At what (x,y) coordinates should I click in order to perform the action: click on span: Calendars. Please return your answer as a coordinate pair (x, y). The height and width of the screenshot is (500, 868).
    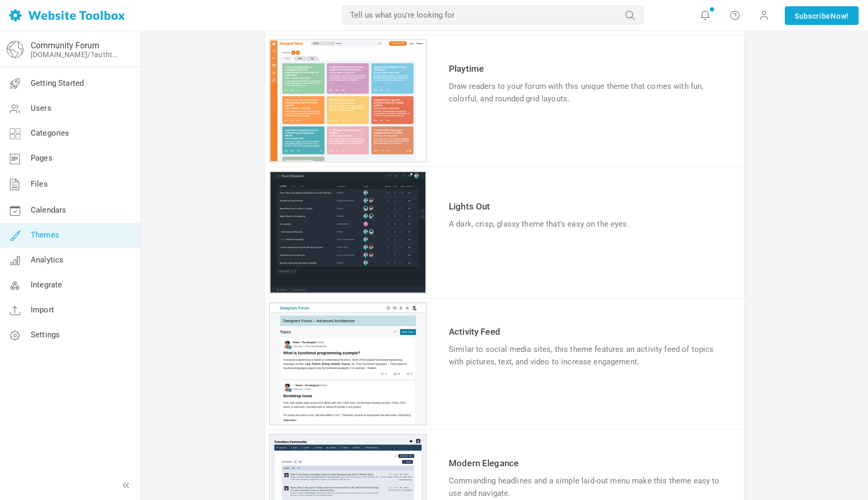
    Looking at the image, I should click on (49, 210).